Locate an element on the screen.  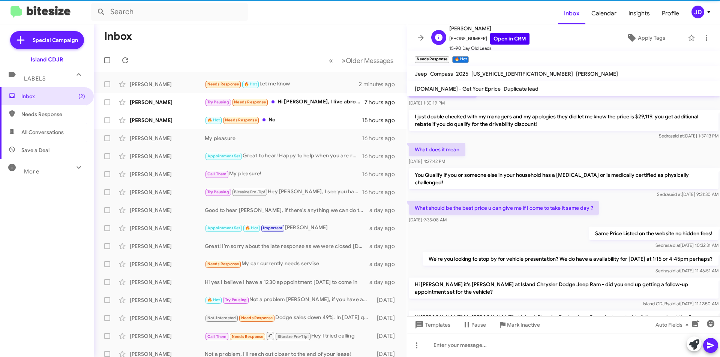
span: Labels is located at coordinates (35, 79).